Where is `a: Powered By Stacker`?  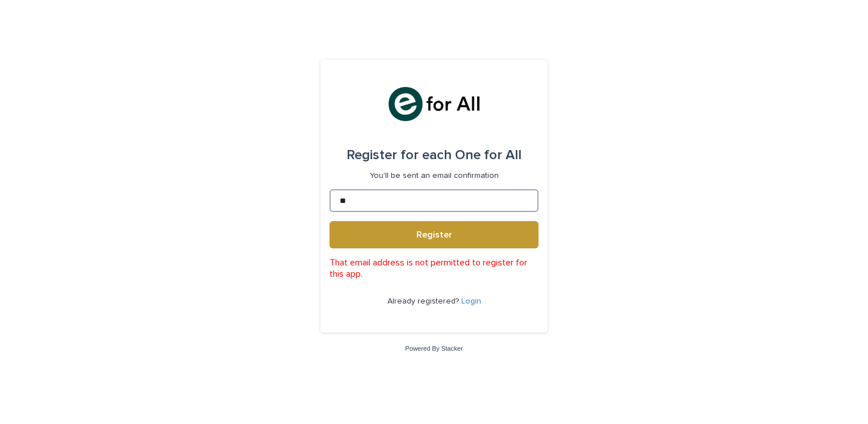 a: Powered By Stacker is located at coordinates (433, 348).